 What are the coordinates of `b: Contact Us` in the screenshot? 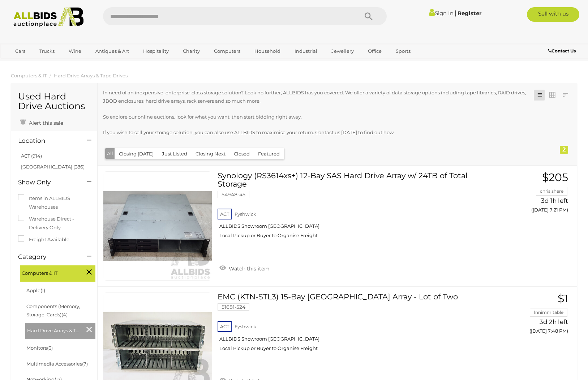 It's located at (562, 51).